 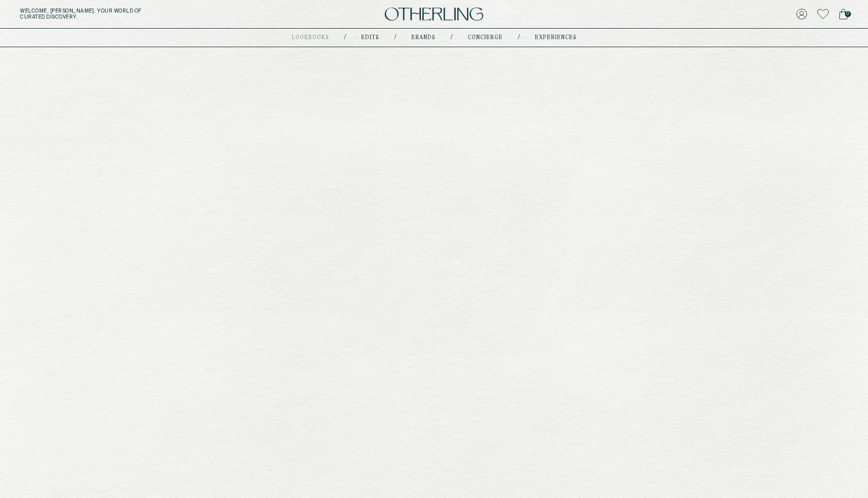 What do you see at coordinates (311, 38) in the screenshot?
I see `div: lookbooks` at bounding box center [311, 38].